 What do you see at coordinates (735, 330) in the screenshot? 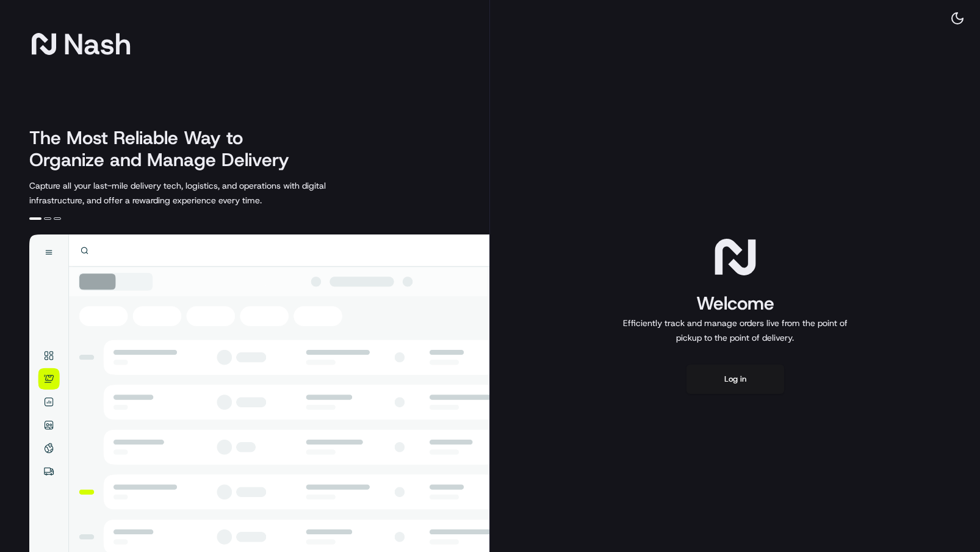
I see `p: Efficiently track and manage orders live from the point of pickup to the point of delivery.` at bounding box center [735, 330].